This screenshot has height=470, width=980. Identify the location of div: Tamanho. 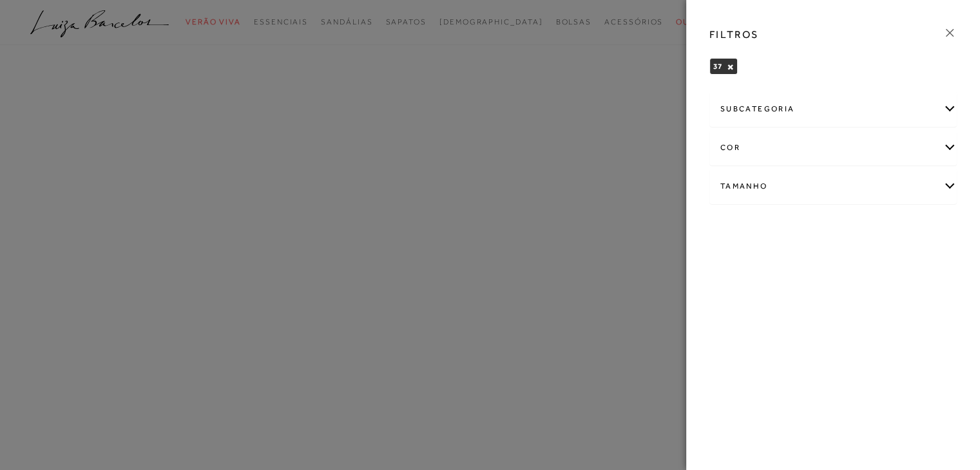
(833, 186).